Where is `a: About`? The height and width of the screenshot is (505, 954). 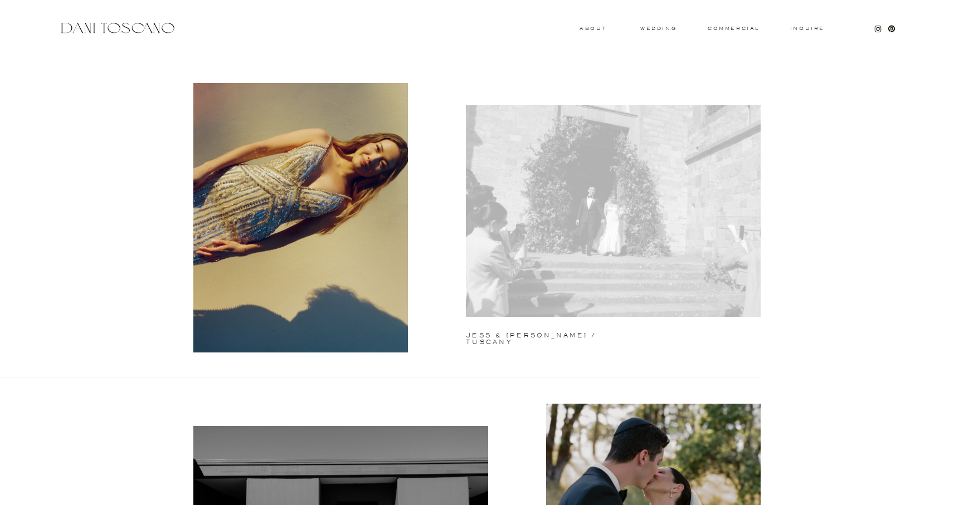
a: About is located at coordinates (592, 28).